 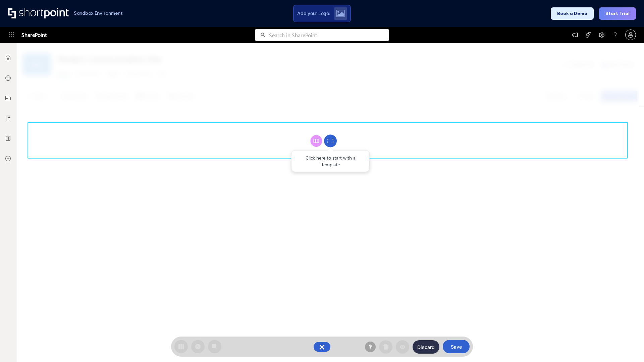 What do you see at coordinates (341, 14) in the screenshot?
I see `img: Upload logo` at bounding box center [341, 14].